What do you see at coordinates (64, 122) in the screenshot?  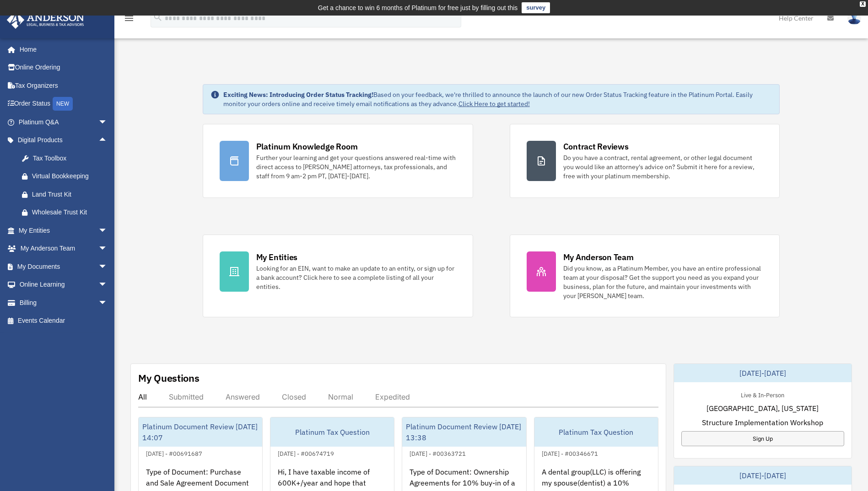 I see `a: Platinum Q&Aarrow_drop_down` at bounding box center [64, 122].